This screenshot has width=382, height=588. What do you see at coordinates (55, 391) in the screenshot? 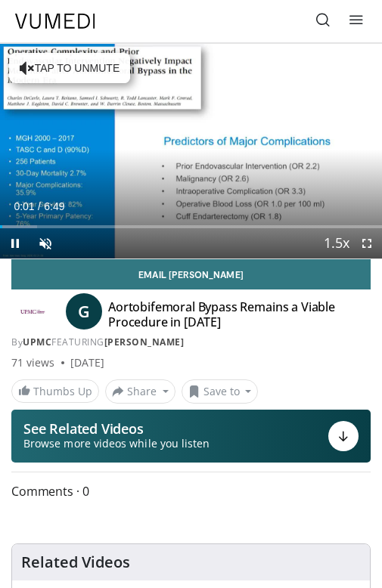
I see `a: Thumbs Up` at bounding box center [55, 391].